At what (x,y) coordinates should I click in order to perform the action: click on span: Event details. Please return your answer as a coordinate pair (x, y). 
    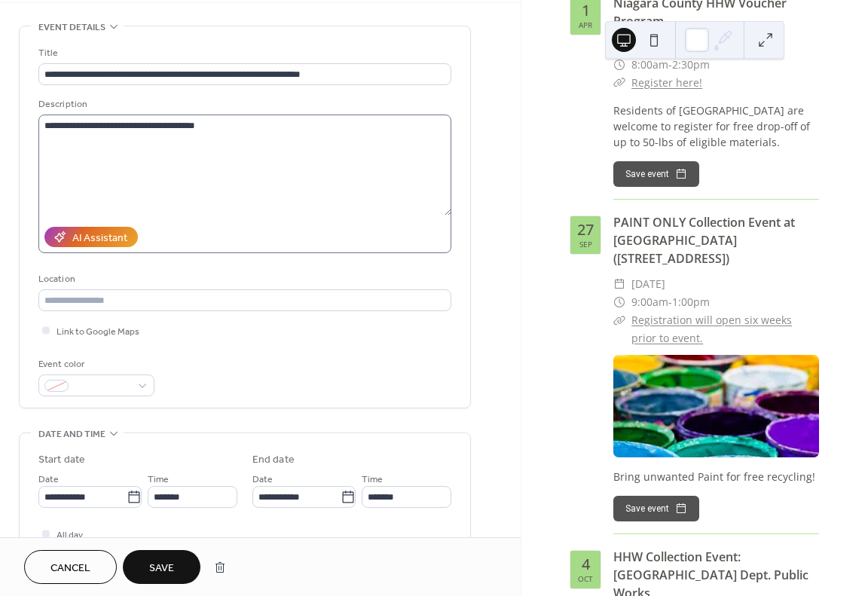
    Looking at the image, I should click on (72, 27).